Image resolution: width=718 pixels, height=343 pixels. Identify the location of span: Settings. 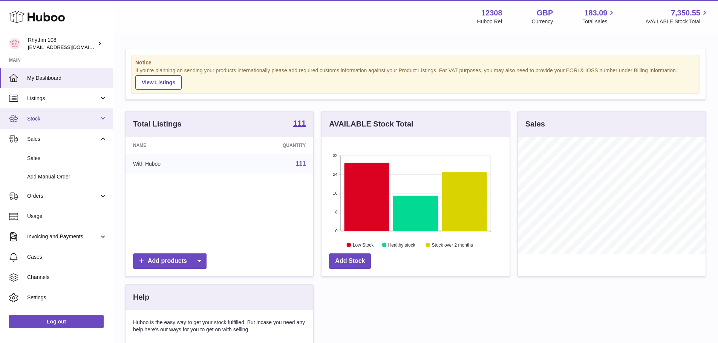
(67, 298).